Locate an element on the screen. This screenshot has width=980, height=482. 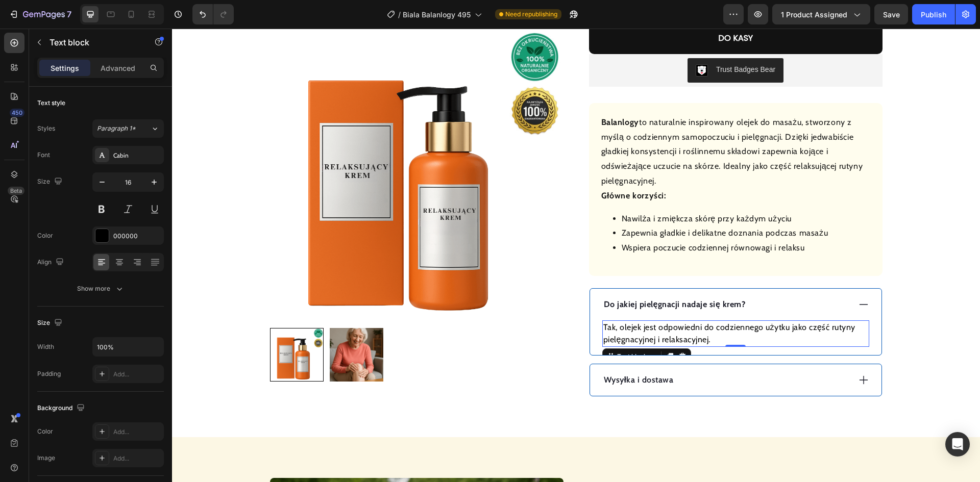
p: Advanced is located at coordinates (118, 68).